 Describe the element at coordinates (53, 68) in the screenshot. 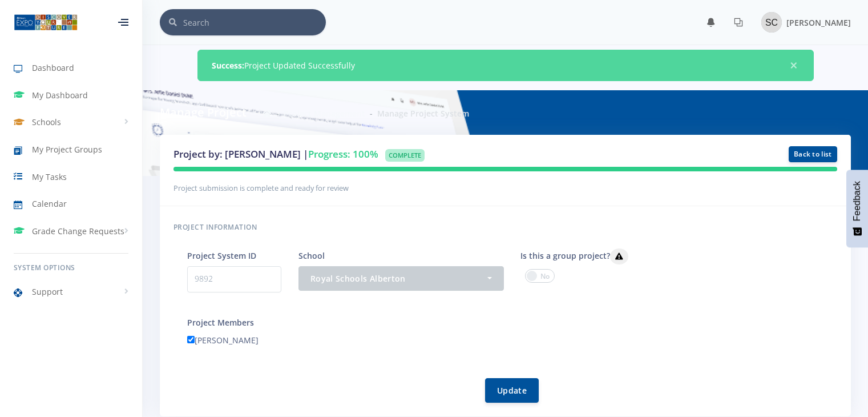

I see `span: Dashboard` at that location.